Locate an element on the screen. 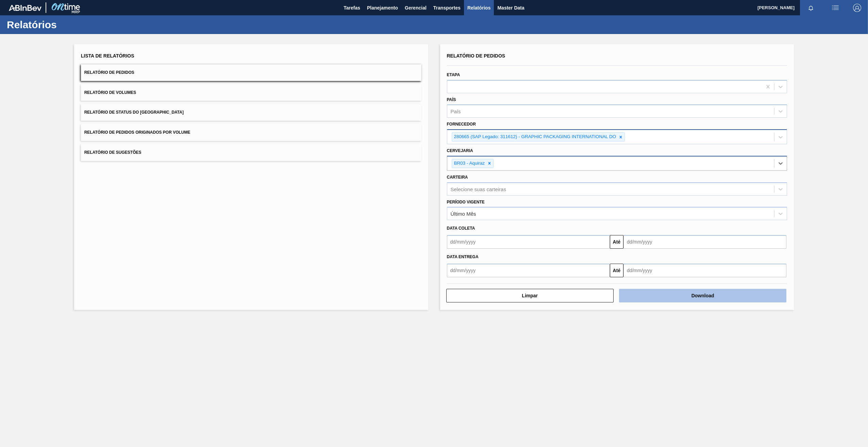  div: 280665 (SAP Legado: 311612) - GRAPHIC PACKAGING INTERNATIONAL DO is located at coordinates (535, 137).